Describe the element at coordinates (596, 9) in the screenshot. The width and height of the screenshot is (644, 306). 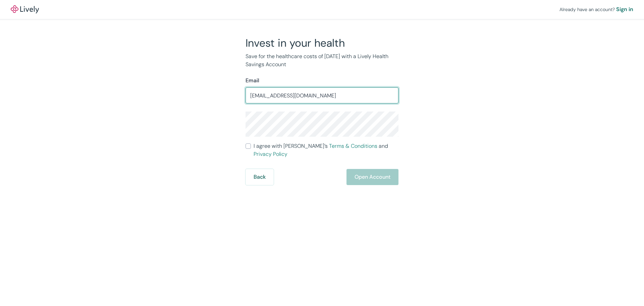
I see `div: Already have an account?` at that location.